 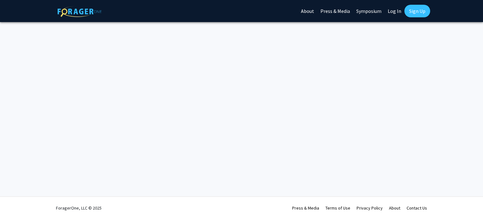 What do you see at coordinates (79, 208) in the screenshot?
I see `div: ForagerOne, LLC © 2025` at bounding box center [79, 208].